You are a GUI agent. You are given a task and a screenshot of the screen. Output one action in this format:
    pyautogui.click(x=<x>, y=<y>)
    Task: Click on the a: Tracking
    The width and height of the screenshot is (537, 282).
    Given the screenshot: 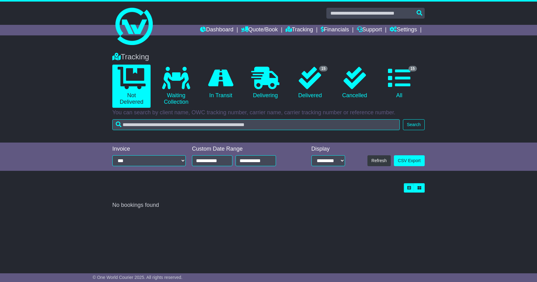 What is the action you would take?
    pyautogui.click(x=299, y=30)
    